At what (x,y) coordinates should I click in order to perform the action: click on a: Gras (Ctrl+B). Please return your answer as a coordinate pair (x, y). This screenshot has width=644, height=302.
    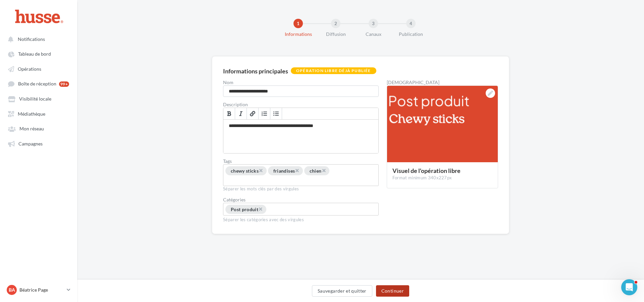
    Looking at the image, I should click on (229, 114).